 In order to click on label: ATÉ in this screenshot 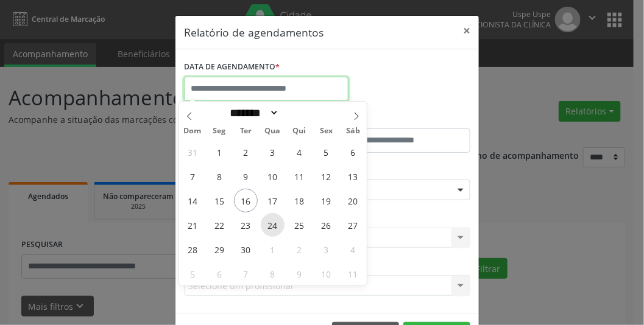, I will do `click(401, 119)`.